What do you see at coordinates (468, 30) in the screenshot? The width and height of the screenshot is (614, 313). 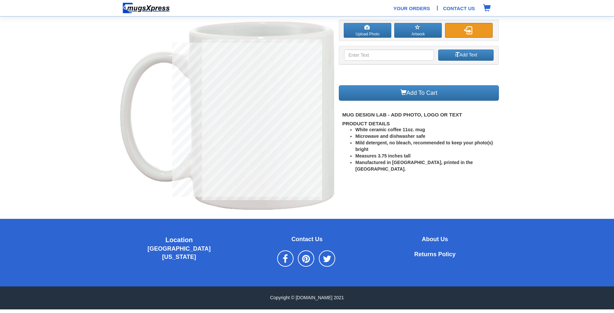 I see `img: flipw.png` at bounding box center [468, 30].